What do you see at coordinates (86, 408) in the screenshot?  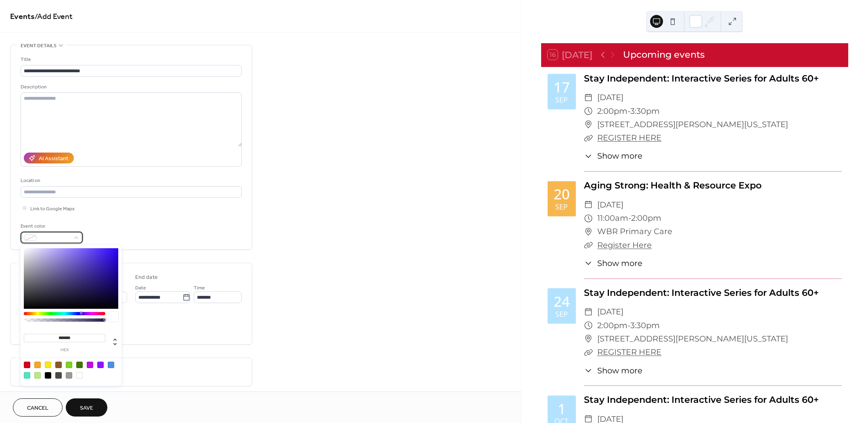 I see `span: Save` at bounding box center [86, 408].